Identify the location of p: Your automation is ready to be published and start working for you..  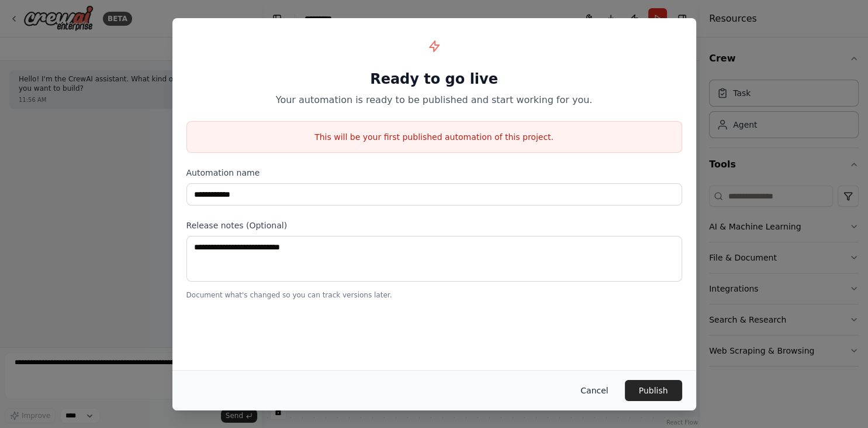
(435, 100).